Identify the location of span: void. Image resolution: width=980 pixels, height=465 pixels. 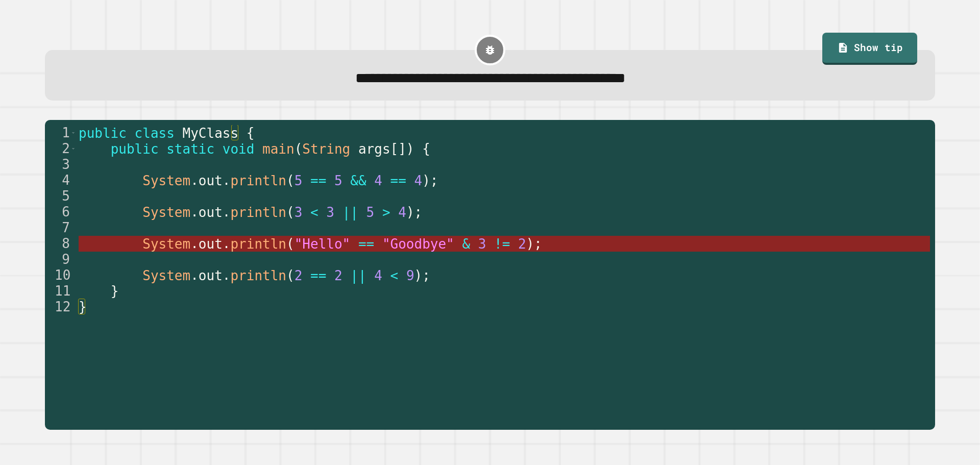
(238, 149).